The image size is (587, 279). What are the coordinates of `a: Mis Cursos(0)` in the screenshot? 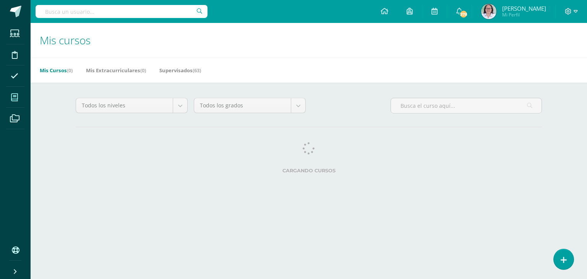 It's located at (56, 70).